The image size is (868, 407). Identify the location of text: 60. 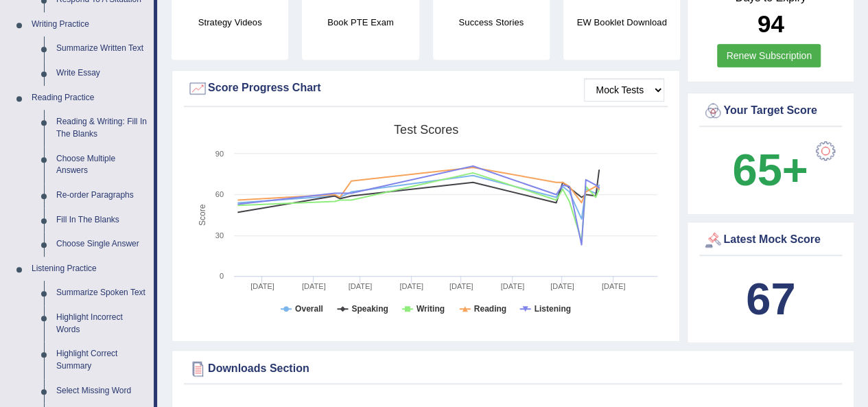
(220, 194).